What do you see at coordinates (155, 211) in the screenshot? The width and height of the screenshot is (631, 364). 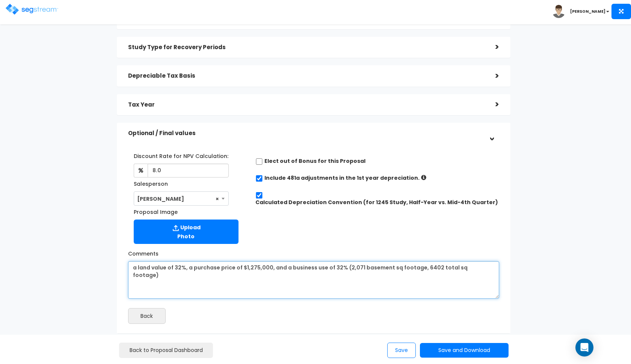 I see `label: Proposal Image` at bounding box center [155, 211].